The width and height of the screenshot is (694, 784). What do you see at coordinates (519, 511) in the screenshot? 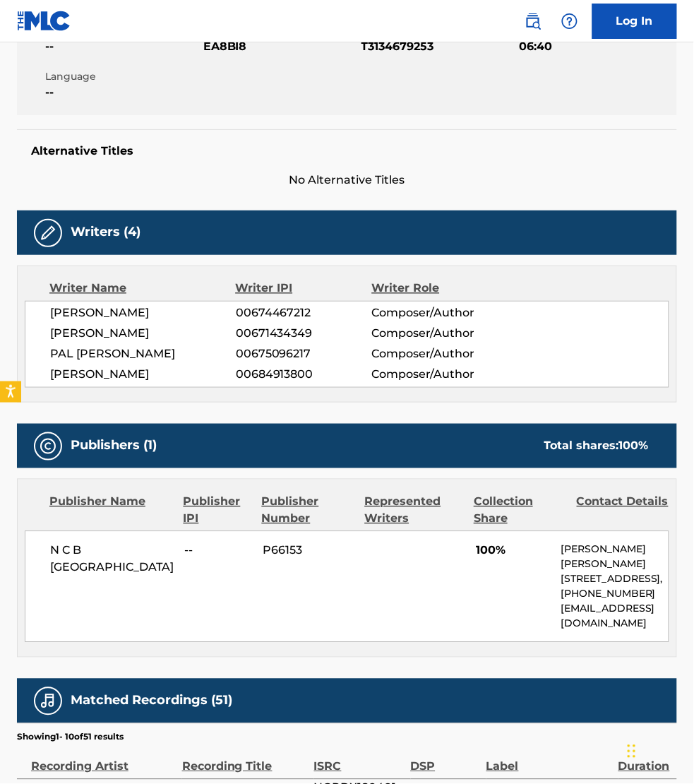
I see `div: Collection Share` at bounding box center [519, 511].